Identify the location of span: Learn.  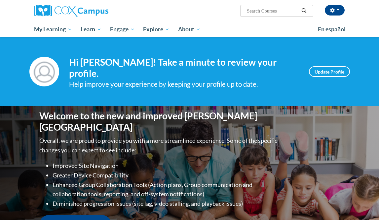
(91, 29).